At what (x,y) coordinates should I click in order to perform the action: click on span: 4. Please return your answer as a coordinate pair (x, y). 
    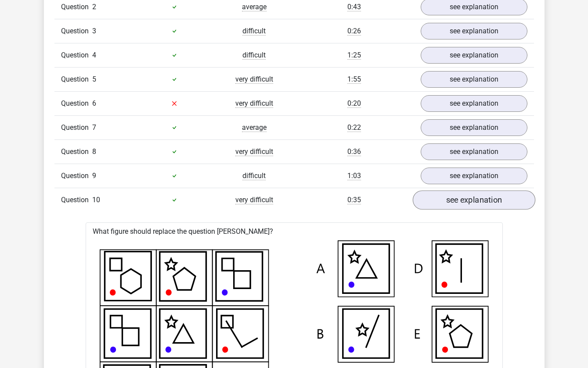
    Looking at the image, I should click on (94, 55).